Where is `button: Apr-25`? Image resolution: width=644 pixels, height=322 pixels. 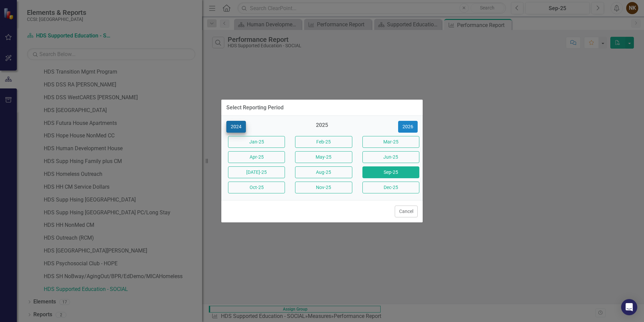
button: Apr-25 is located at coordinates (257, 157).